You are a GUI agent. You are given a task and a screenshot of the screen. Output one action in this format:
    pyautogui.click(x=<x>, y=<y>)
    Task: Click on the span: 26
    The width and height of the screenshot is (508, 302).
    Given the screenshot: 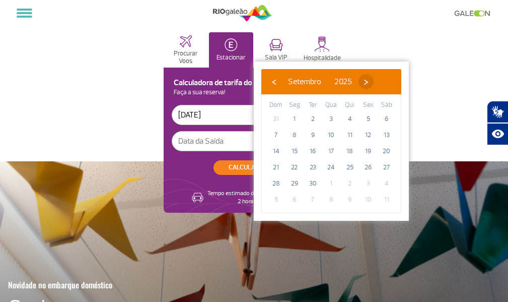 What is the action you would take?
    pyautogui.click(x=368, y=167)
    